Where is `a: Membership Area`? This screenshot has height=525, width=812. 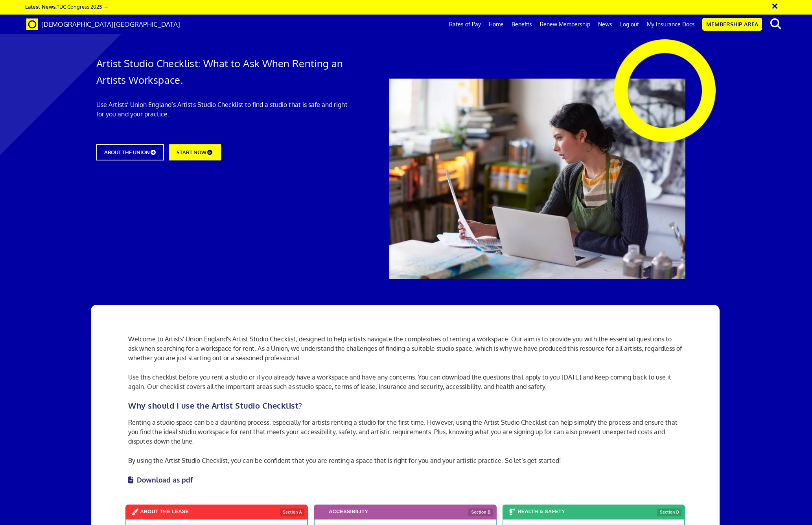 a: Membership Area is located at coordinates (732, 24).